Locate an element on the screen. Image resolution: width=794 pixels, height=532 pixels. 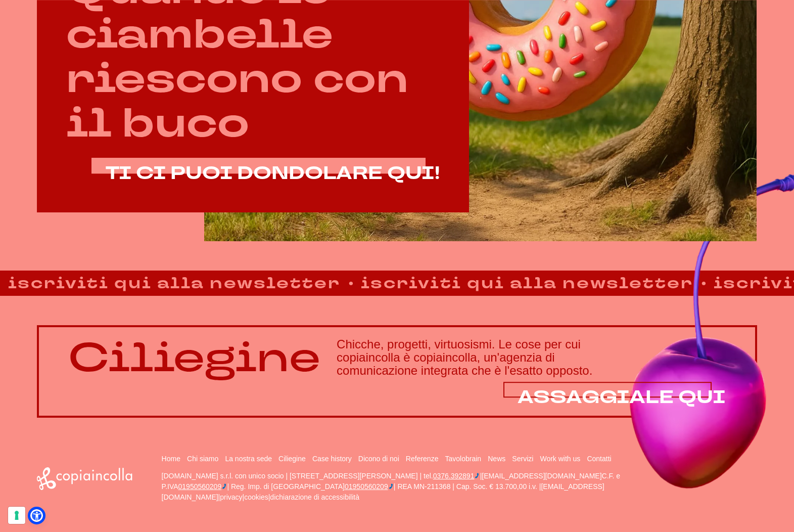
a: Tavolobrain is located at coordinates (463, 459).